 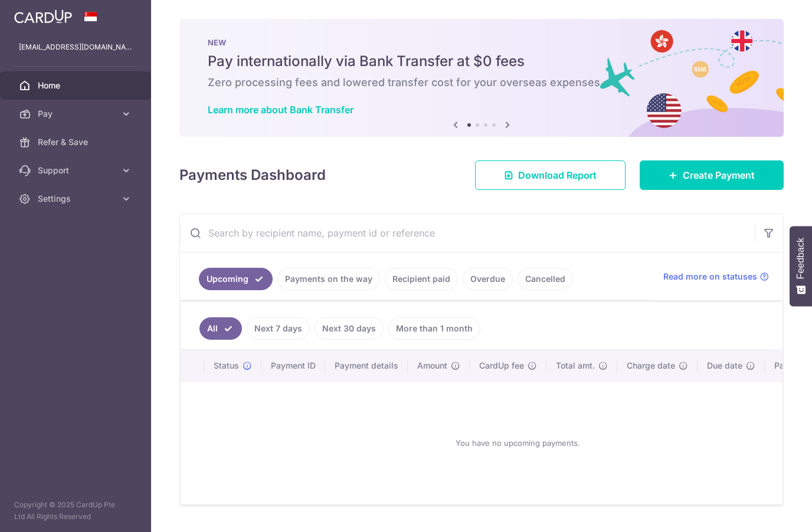 What do you see at coordinates (77, 86) in the screenshot?
I see `span: Home` at bounding box center [77, 86].